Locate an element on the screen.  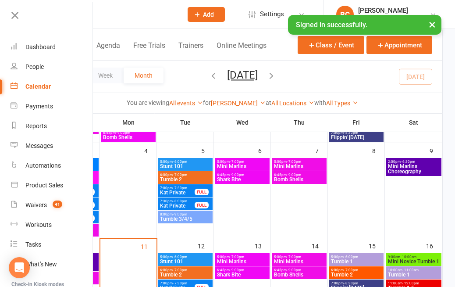
a: What's New is located at coordinates (52, 264).